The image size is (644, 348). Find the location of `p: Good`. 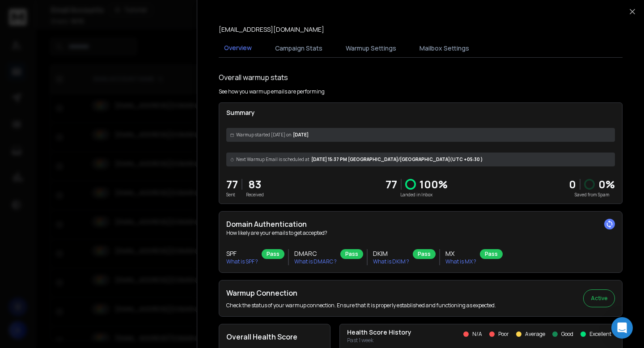

p: Good is located at coordinates (567, 334).